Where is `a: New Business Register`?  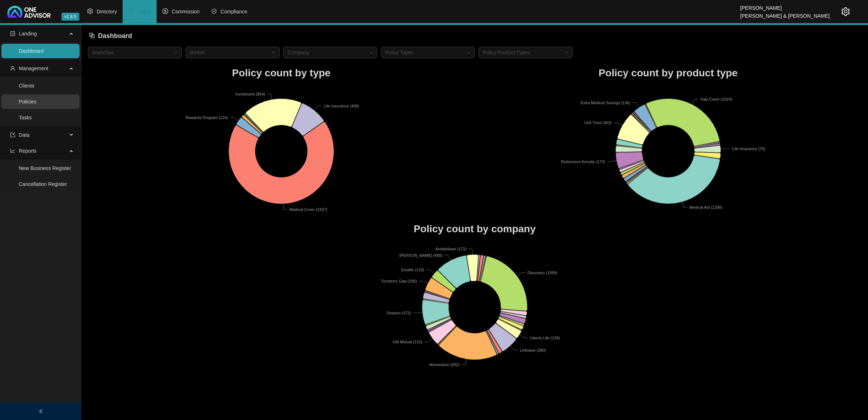 a: New Business Register is located at coordinates (45, 168).